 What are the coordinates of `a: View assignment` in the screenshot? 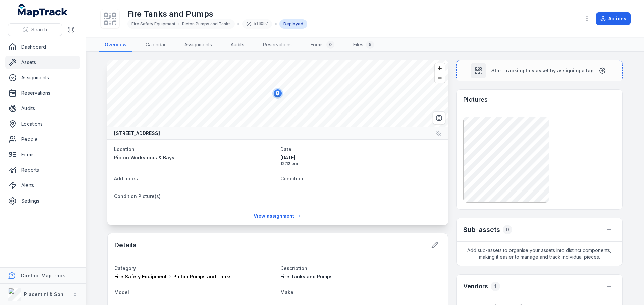 It's located at (278, 216).